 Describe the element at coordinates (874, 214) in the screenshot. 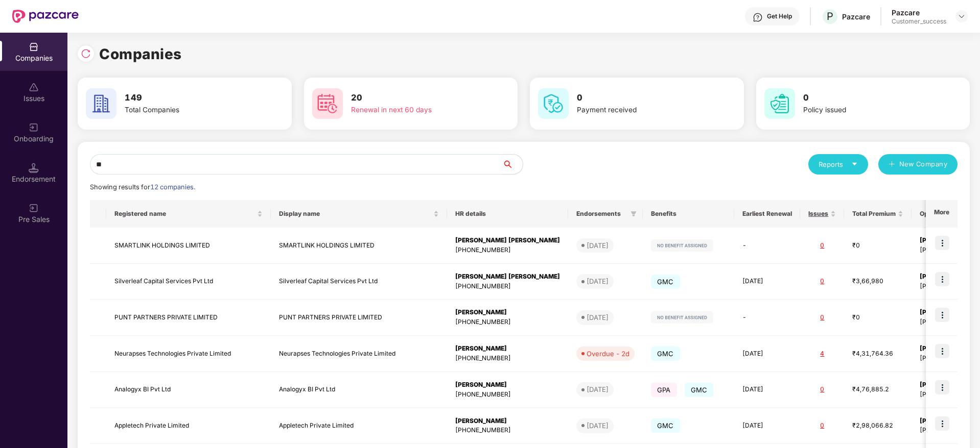

I see `span: Total Premium` at that location.